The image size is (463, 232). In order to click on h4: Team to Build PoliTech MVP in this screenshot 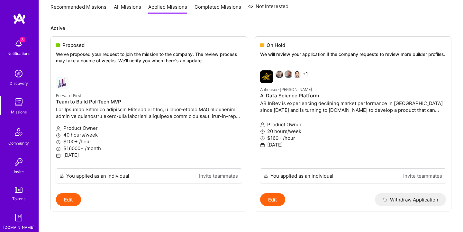, I will do `click(149, 102)`.